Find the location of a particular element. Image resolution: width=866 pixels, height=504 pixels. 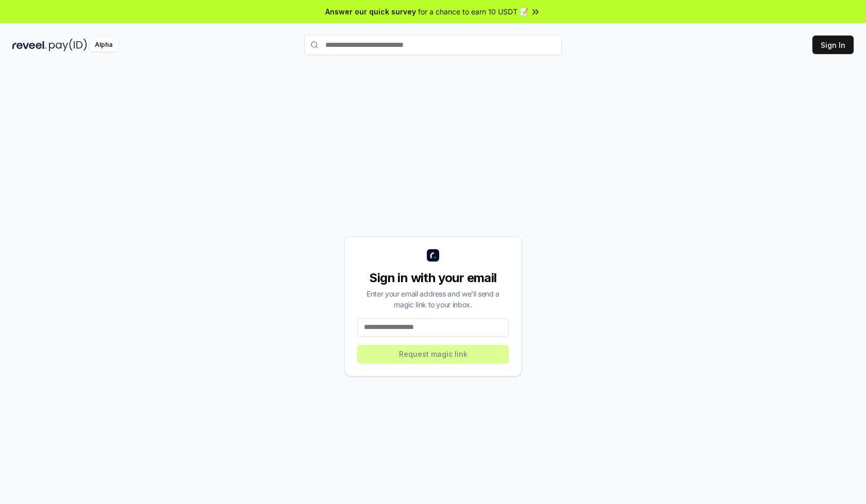

div: Enter your email address and we’ll send a magic link to your inbox. is located at coordinates (433, 299).